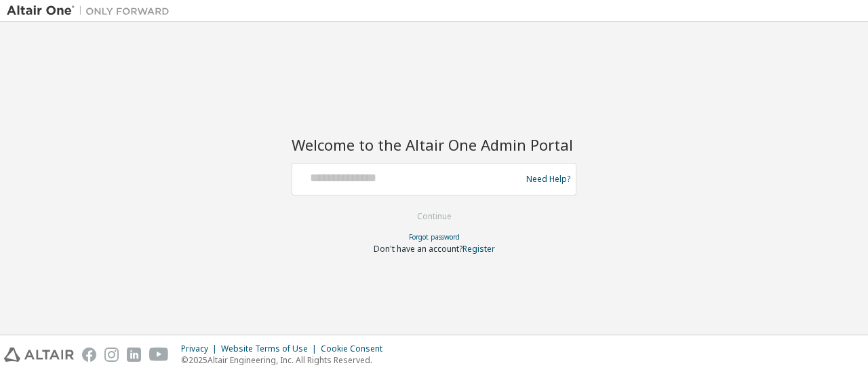  I want to click on img: Altair One, so click(92, 11).